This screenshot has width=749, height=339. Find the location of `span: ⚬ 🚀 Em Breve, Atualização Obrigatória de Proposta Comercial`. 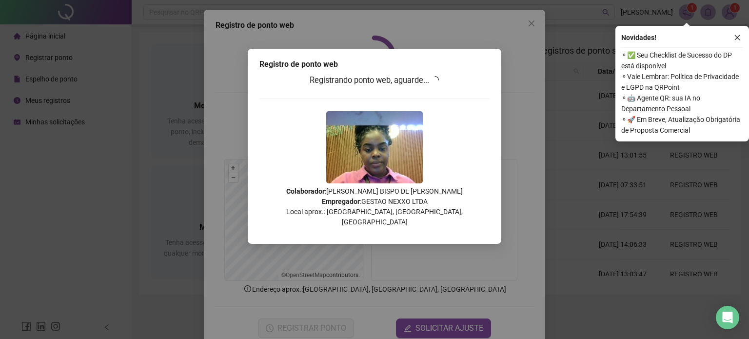

span: ⚬ 🚀 Em Breve, Atualização Obrigatória de Proposta Comercial is located at coordinates (682, 125).